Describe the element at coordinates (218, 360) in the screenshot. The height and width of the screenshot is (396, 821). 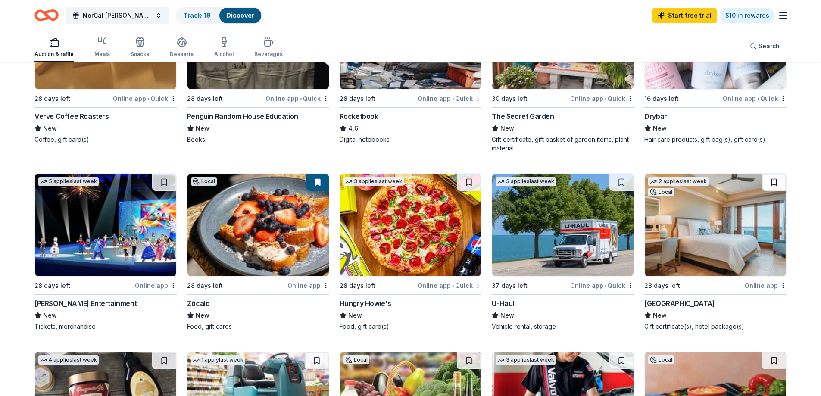
I see `div: 1 apply last week` at that location.